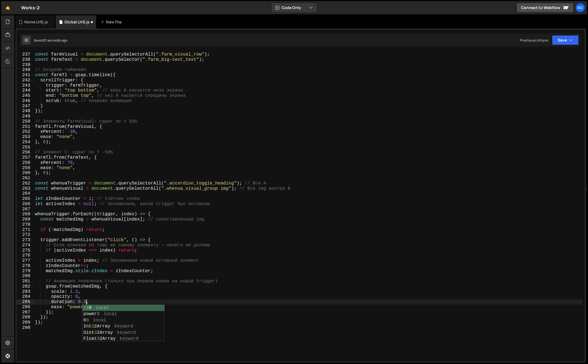 Image resolution: width=588 pixels, height=364 pixels. I want to click on div: 254, so click(25, 142).